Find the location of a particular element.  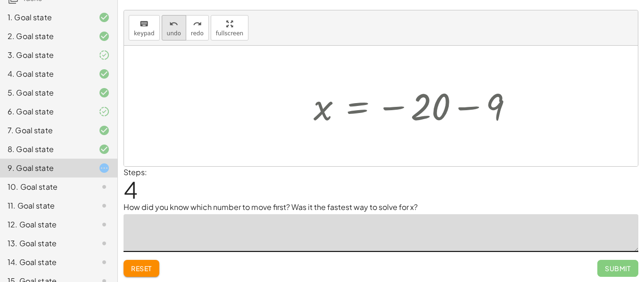

div: 12. Goal state is located at coordinates (45, 224).